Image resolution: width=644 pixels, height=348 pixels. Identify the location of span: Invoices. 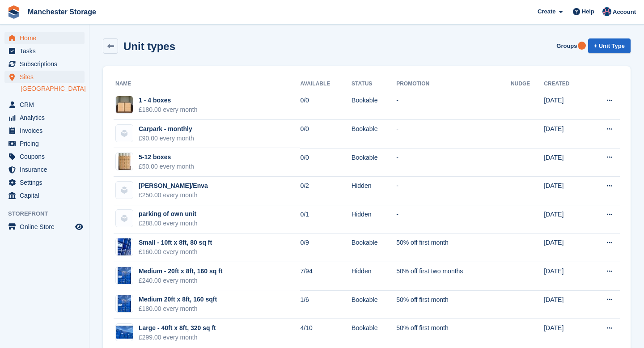
(46, 131).